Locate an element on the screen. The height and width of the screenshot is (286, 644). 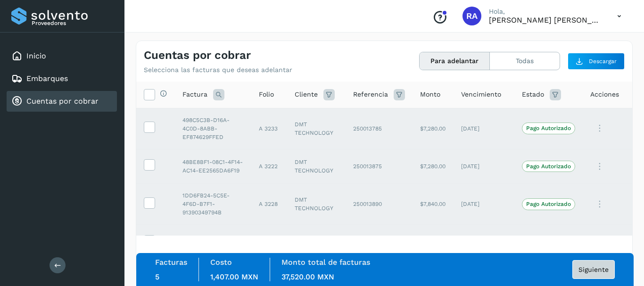
button: Descargar is located at coordinates (596, 61).